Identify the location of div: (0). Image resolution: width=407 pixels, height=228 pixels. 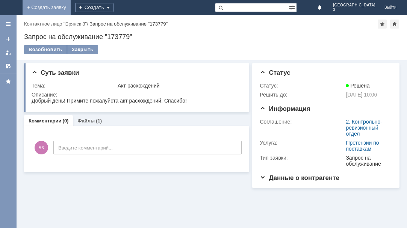
(66, 121).